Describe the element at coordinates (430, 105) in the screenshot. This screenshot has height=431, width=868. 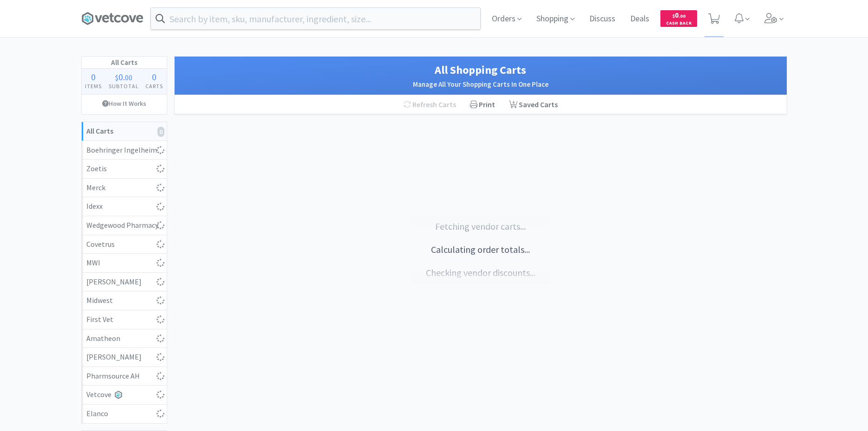
I see `div: Refresh Carts` at that location.